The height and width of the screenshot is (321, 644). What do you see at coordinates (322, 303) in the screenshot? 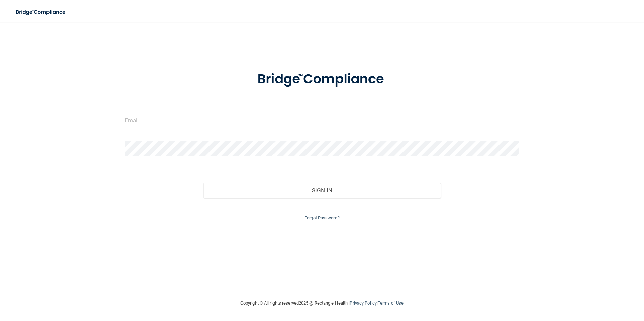
I see `div: Copyright © All rights reserved 2025 @ Rectangle Health | |` at bounding box center [322, 303].